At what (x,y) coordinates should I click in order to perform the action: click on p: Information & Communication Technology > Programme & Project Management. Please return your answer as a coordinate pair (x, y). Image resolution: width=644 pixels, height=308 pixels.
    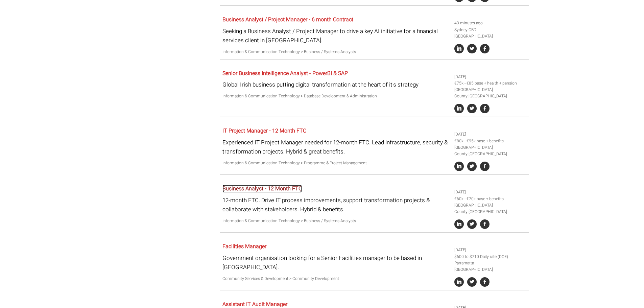
    Looking at the image, I should click on (335, 163).